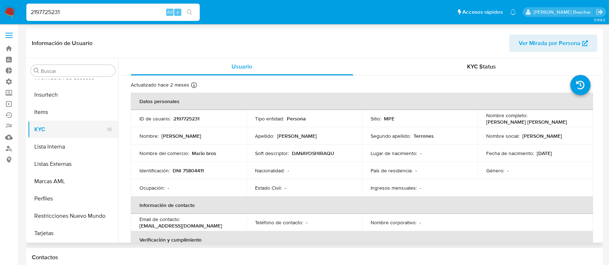  What do you see at coordinates (481, 66) in the screenshot?
I see `span: KYC Status` at bounding box center [481, 66].